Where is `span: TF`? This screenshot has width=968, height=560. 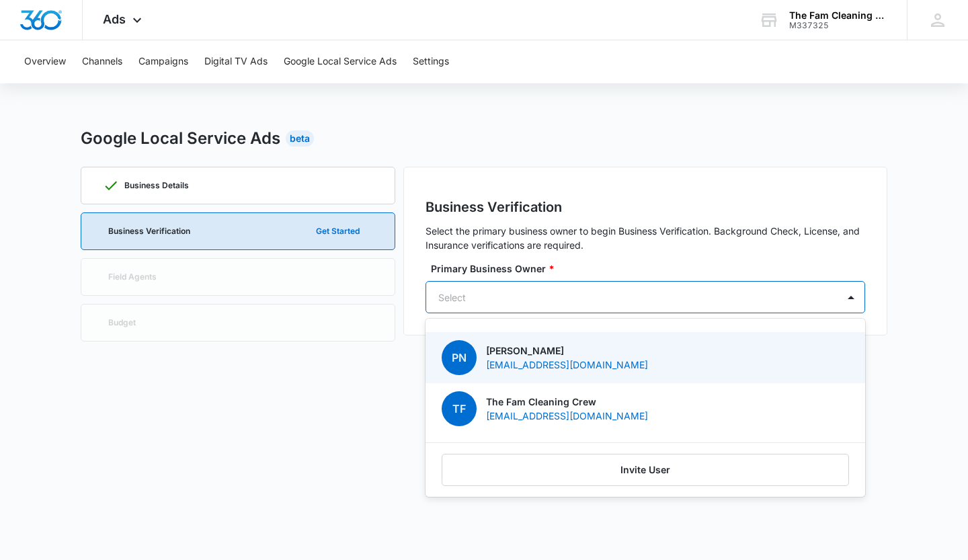 span: TF is located at coordinates (459, 409).